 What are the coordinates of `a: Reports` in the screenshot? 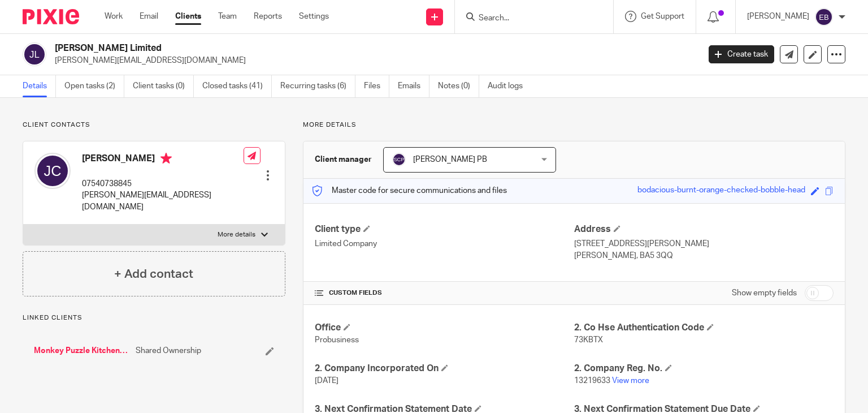 It's located at (268, 16).